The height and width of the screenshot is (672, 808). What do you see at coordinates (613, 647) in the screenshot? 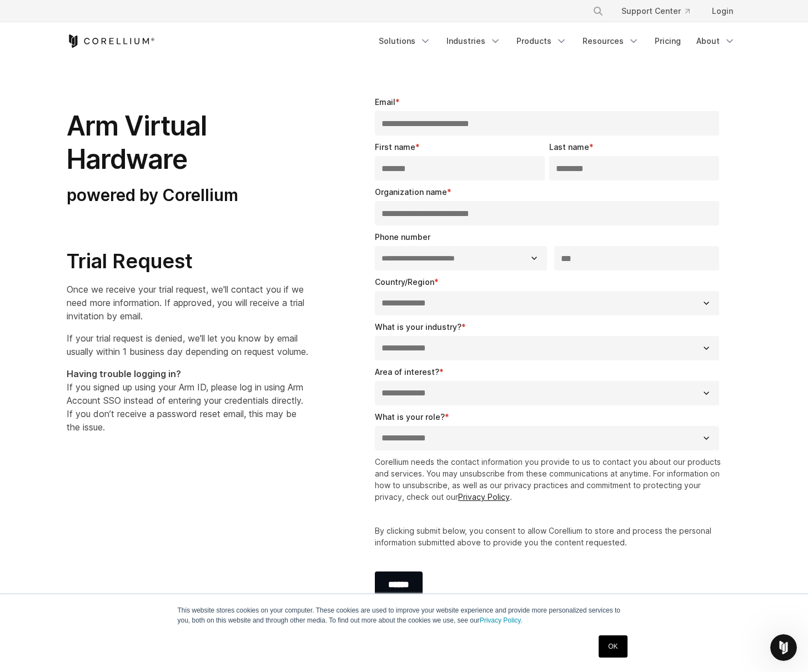
I see `a: OK` at bounding box center [613, 647].